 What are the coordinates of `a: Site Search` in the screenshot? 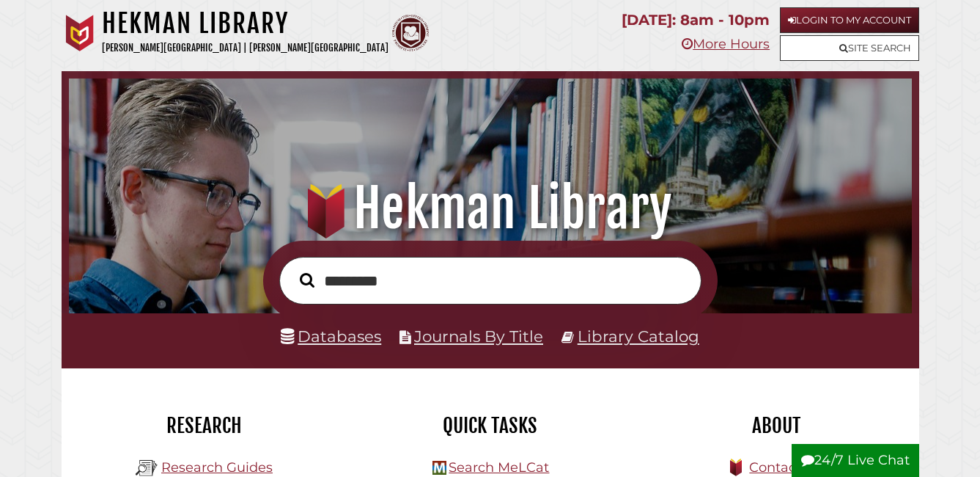 It's located at (849, 47).